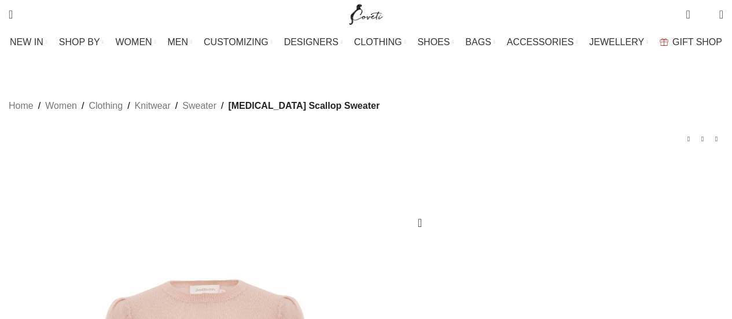 Image resolution: width=732 pixels, height=319 pixels. I want to click on span: ACCESSORIES, so click(540, 42).